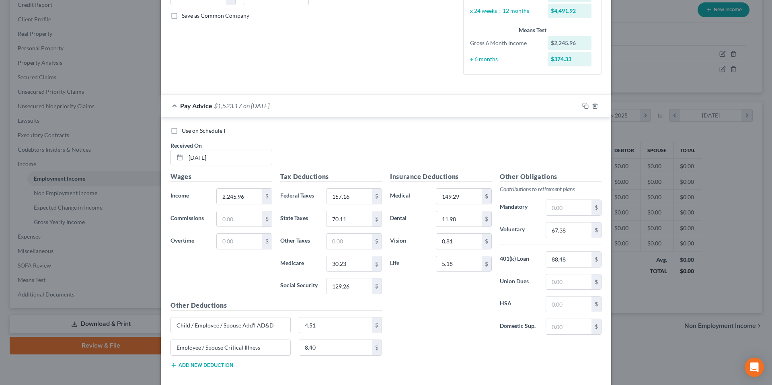 This screenshot has height=385, width=772. Describe the element at coordinates (189, 241) in the screenshot. I see `label: Overtime` at that location.